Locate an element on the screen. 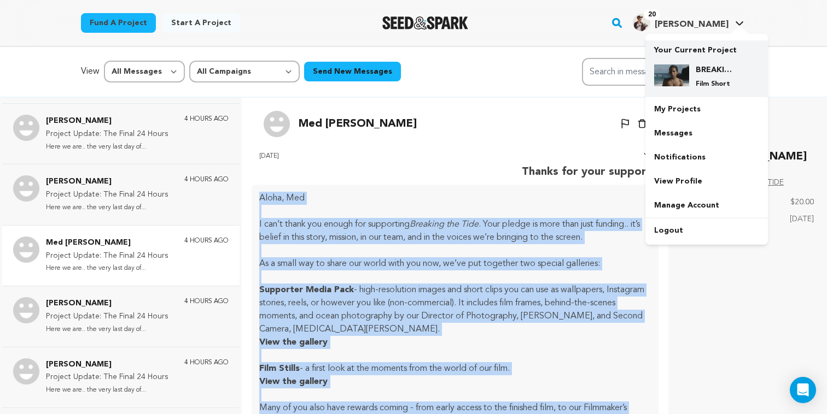  img: Mary Mullen Photo is located at coordinates (26, 128).